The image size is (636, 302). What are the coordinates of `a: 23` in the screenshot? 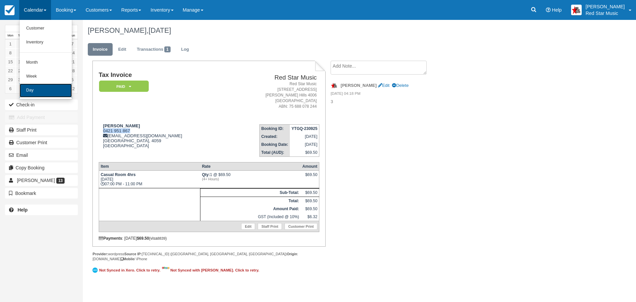 It's located at (21, 71).